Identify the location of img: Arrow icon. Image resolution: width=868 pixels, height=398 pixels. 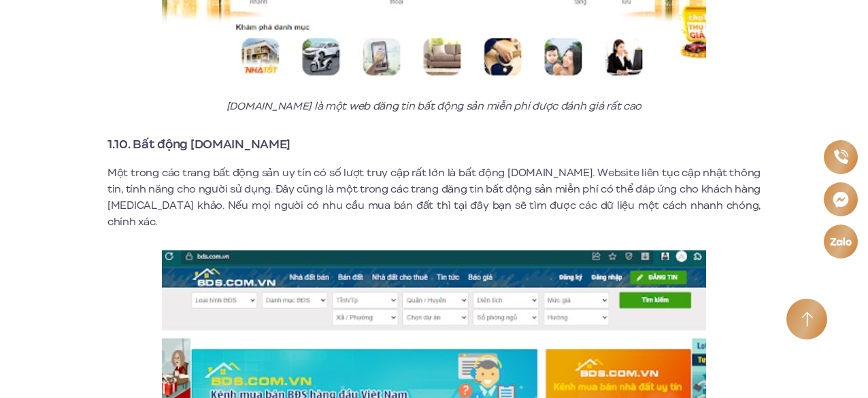
(807, 319).